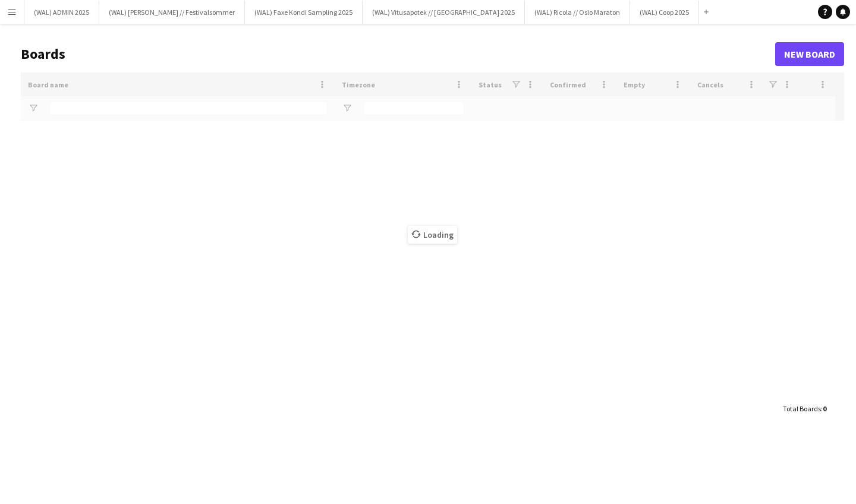  I want to click on span: 0, so click(824, 408).